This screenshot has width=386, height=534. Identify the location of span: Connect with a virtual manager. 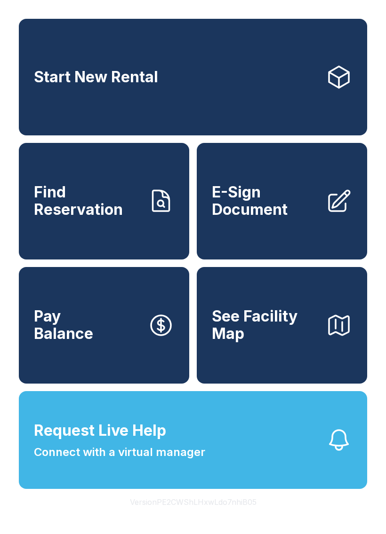
(119, 452).